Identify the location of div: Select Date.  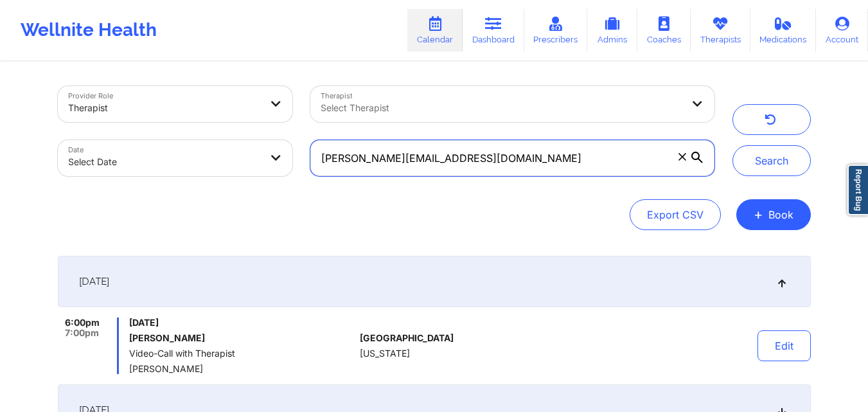
(164, 162).